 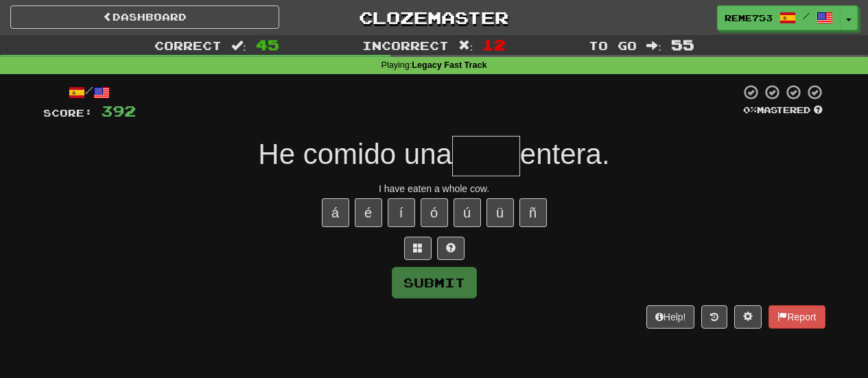 I want to click on div: Mastered, so click(x=783, y=111).